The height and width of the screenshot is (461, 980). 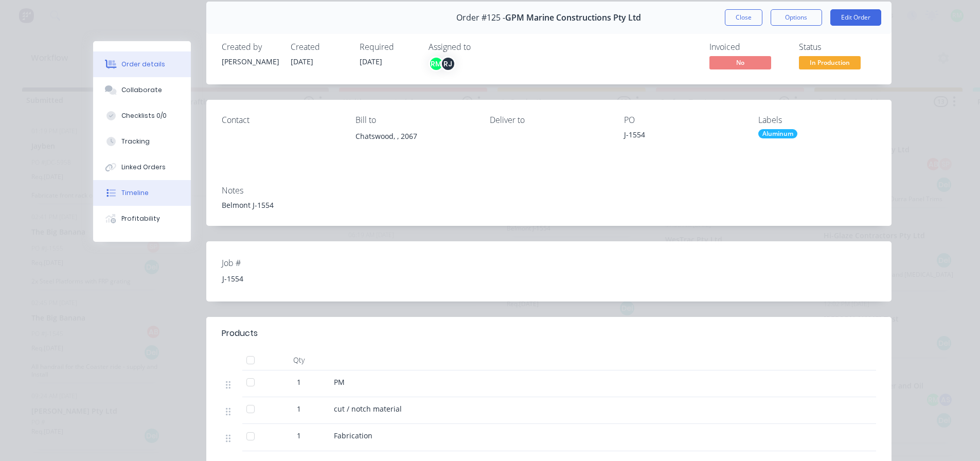 What do you see at coordinates (281, 120) in the screenshot?
I see `div: Contact` at bounding box center [281, 120].